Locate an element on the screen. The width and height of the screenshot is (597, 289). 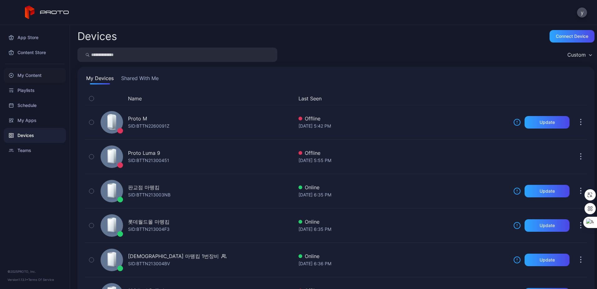
div: 롯데월드몰 마뗑킴 is located at coordinates (149, 222).